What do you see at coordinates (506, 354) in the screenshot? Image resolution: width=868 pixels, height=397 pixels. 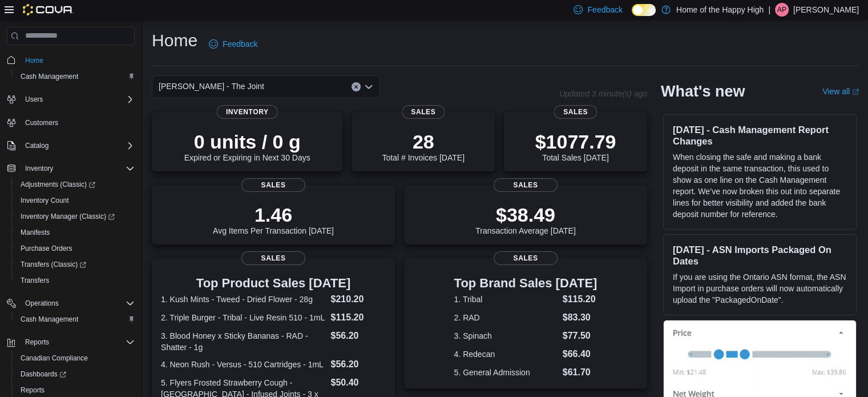 I see `dt: 4. Redecan` at bounding box center [506, 354].